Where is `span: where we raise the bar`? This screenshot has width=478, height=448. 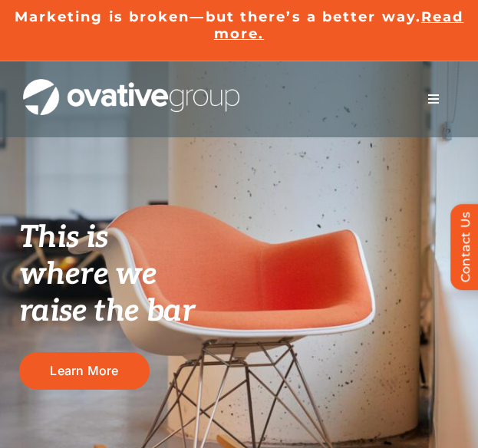 span: where we raise the bar is located at coordinates (106, 293).